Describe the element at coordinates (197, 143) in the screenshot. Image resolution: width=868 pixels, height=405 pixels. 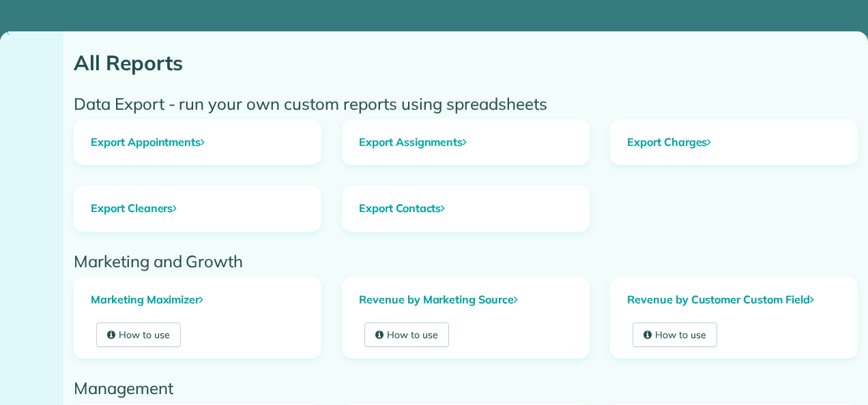
I see `a: Export Appointments` at that location.